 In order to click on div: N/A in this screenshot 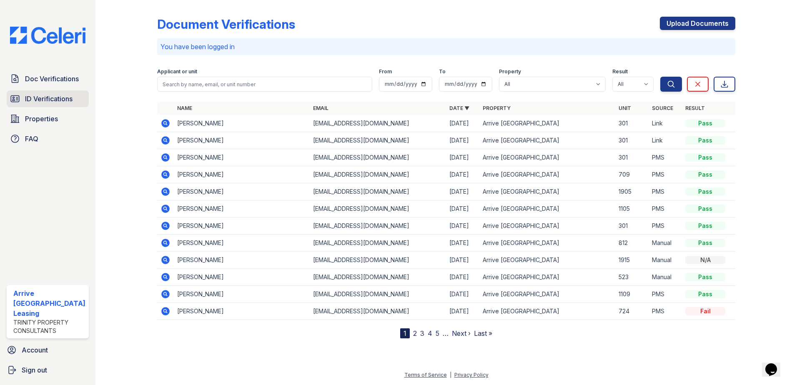, I will do `click(705, 260)`.